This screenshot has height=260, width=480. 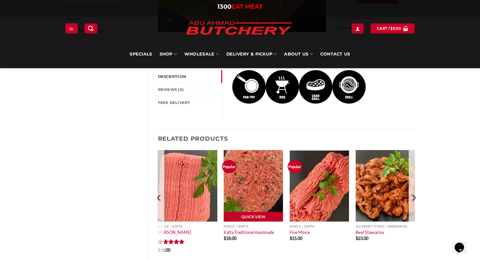 What do you see at coordinates (171, 242) in the screenshot?
I see `div: Rated 5 out of 5` at bounding box center [171, 242].